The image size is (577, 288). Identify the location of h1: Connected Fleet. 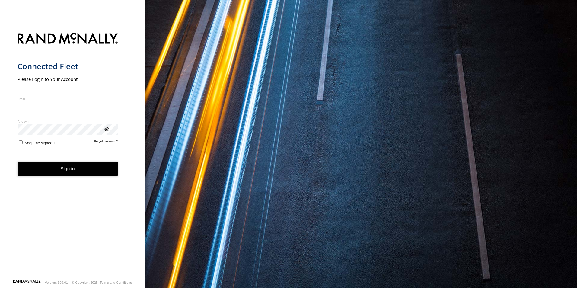
(68, 66).